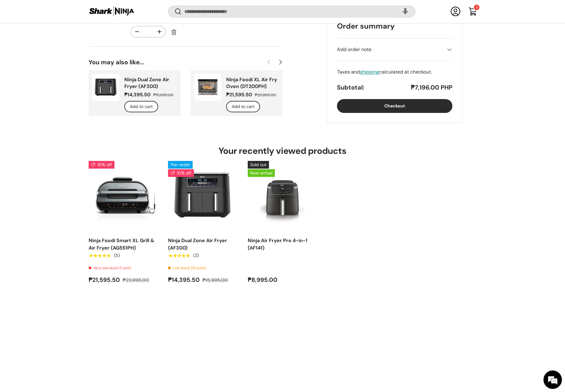 This screenshot has height=392, width=565. What do you see at coordinates (252, 83) in the screenshot?
I see `a: Ninja Foodi XL Air Fry Oven (DT200PH)` at bounding box center [252, 83].